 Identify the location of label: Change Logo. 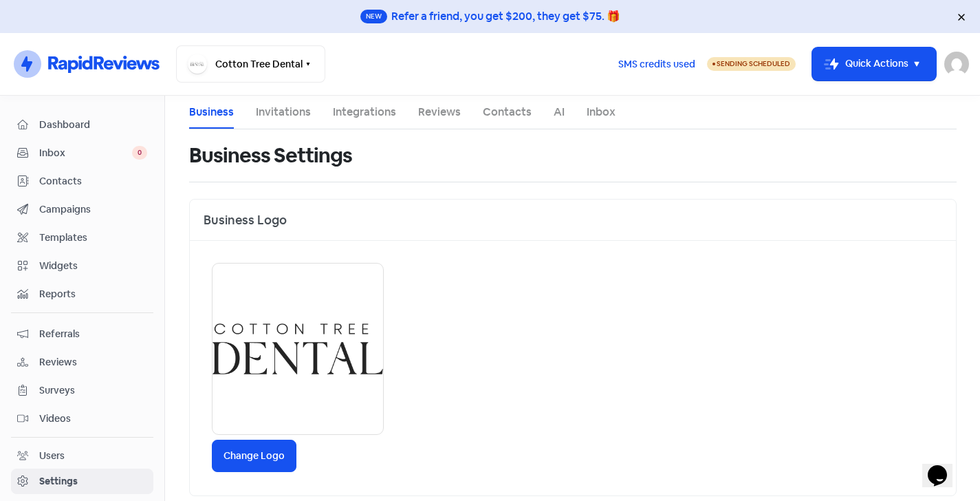
(254, 455).